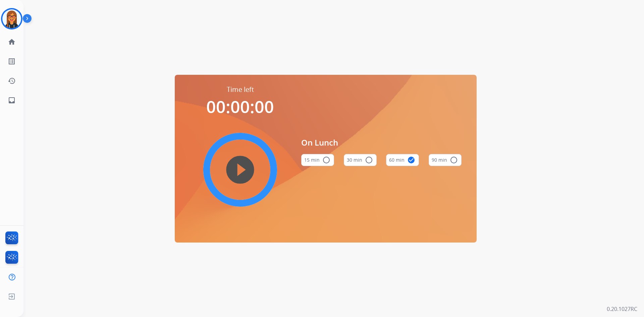  Describe the element at coordinates (240, 90) in the screenshot. I see `span: Time left` at that location.